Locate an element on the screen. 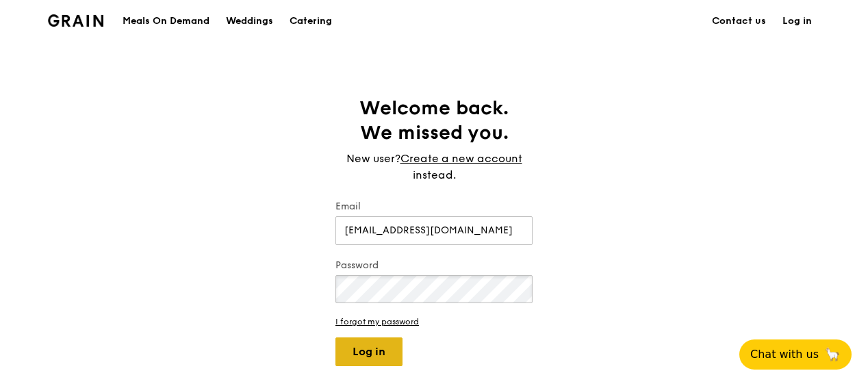 This screenshot has width=868, height=386. span: New user? is located at coordinates (373, 158).